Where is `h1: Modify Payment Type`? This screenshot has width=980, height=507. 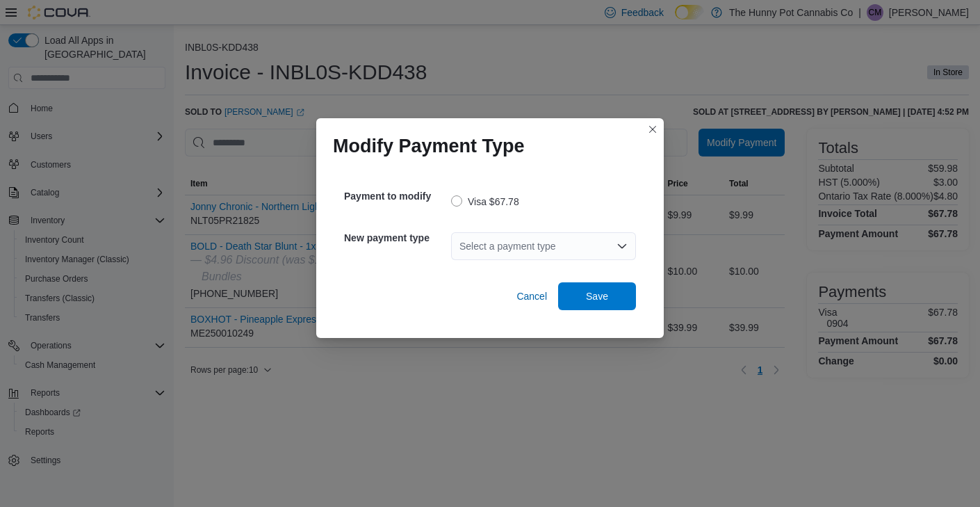
h1: Modify Payment Type is located at coordinates (429, 146).